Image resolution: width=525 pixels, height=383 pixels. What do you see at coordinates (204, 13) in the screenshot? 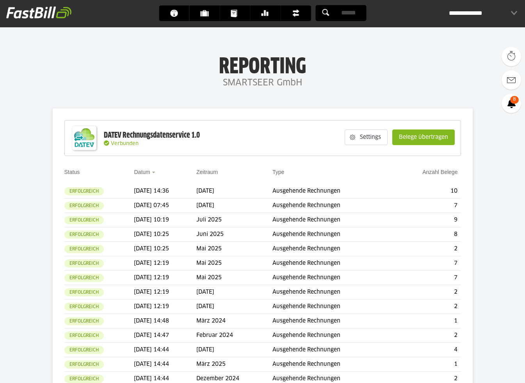
I see `a: Clients` at bounding box center [204, 13].